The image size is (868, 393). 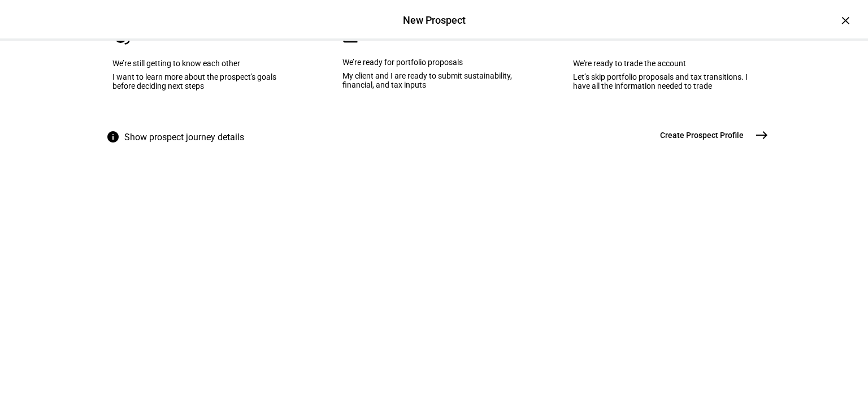 I want to click on eth-mega-radio-button: We’re still getting to know each other, so click(x=203, y=67).